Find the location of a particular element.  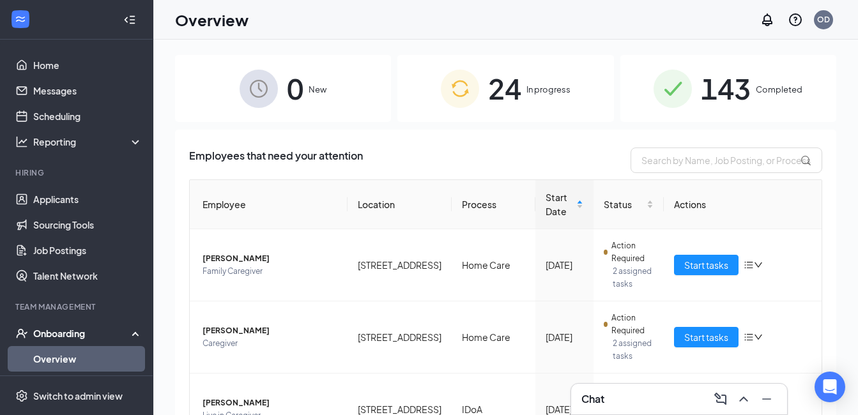

a: Talent Network is located at coordinates (87, 276).